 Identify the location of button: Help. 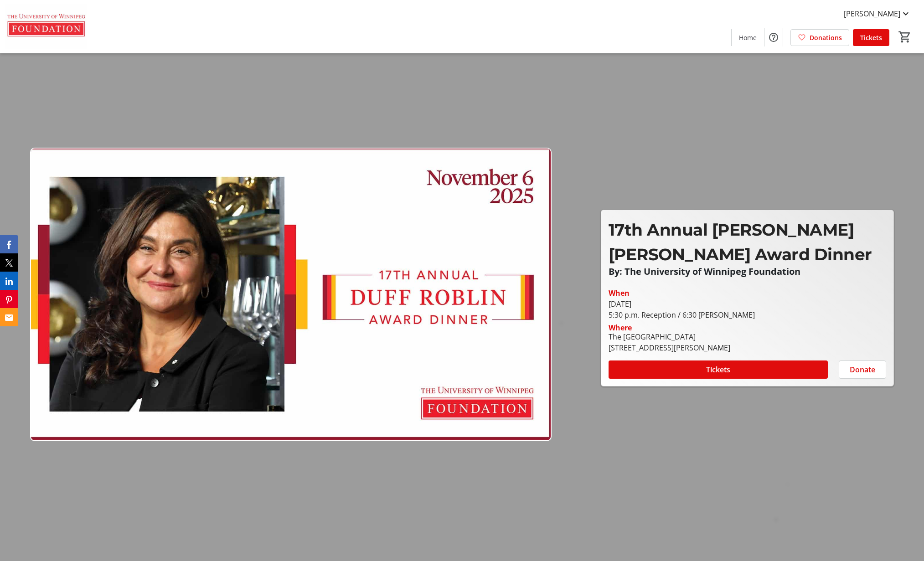
(774, 37).